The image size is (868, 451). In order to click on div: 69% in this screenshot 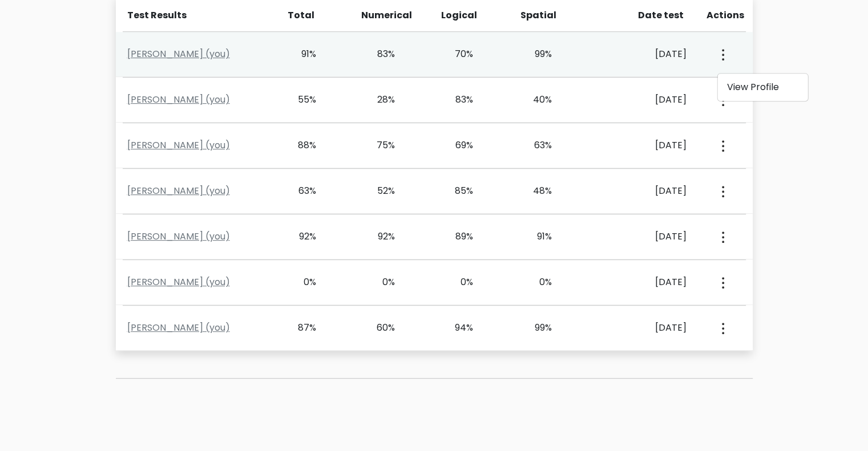, I will do `click(457, 146)`.